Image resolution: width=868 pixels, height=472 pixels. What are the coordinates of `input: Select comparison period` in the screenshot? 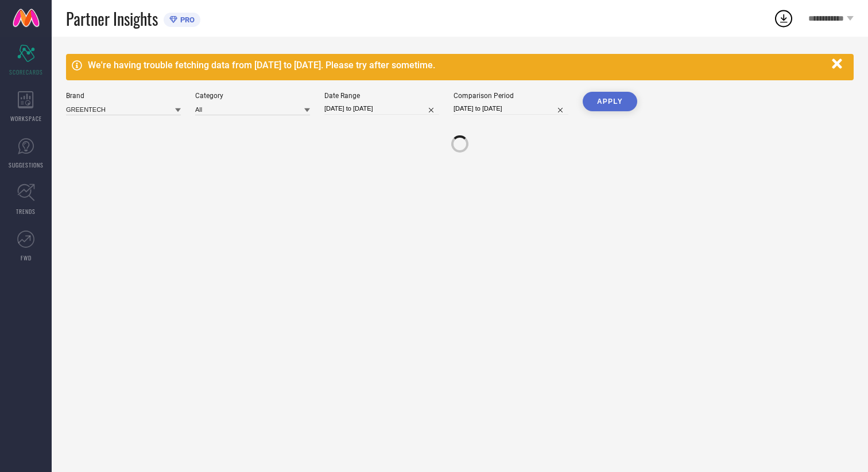 It's located at (511, 109).